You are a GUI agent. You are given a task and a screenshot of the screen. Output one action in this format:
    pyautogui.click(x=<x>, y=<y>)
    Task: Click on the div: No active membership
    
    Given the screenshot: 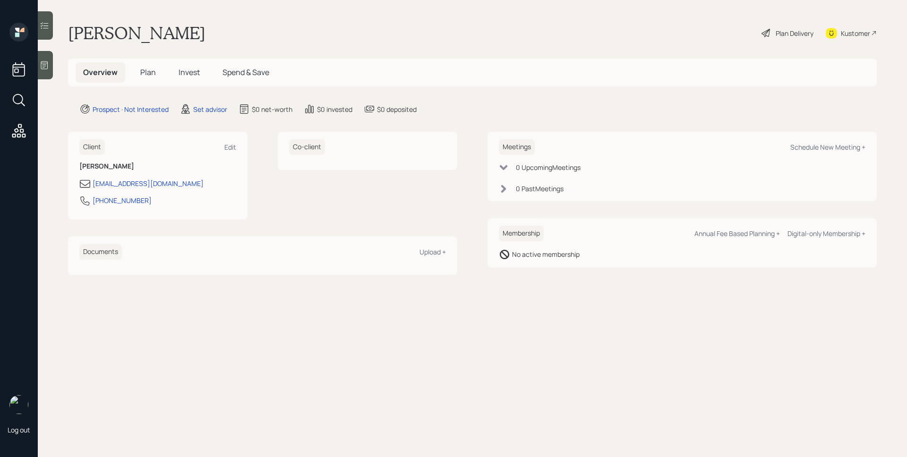 What is the action you would take?
    pyautogui.click(x=546, y=254)
    